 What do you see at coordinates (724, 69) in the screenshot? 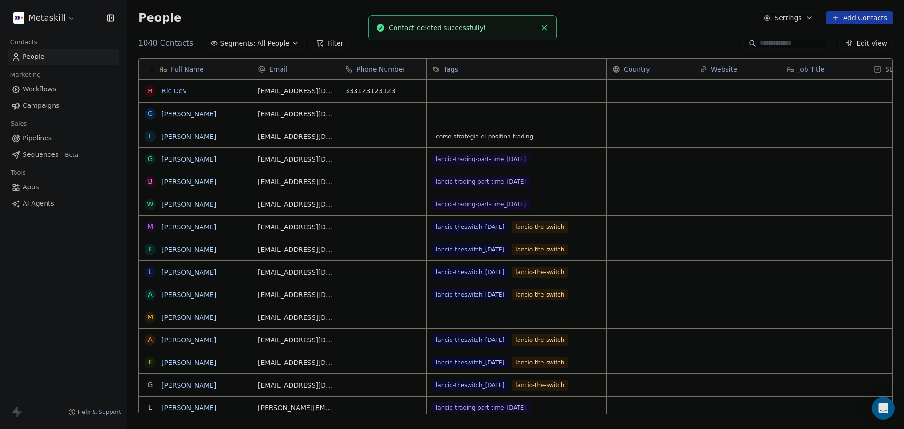
I see `span: Website` at bounding box center [724, 69].